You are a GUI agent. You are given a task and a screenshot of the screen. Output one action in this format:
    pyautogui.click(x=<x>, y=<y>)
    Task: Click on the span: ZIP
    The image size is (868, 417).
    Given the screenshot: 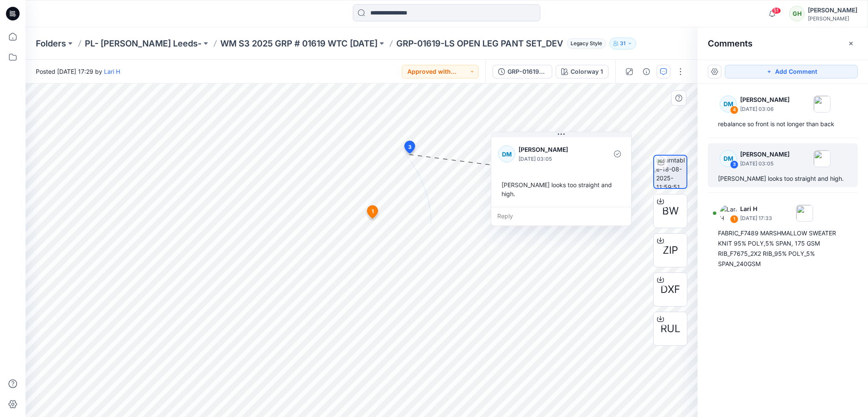 What is the action you would take?
    pyautogui.click(x=670, y=251)
    